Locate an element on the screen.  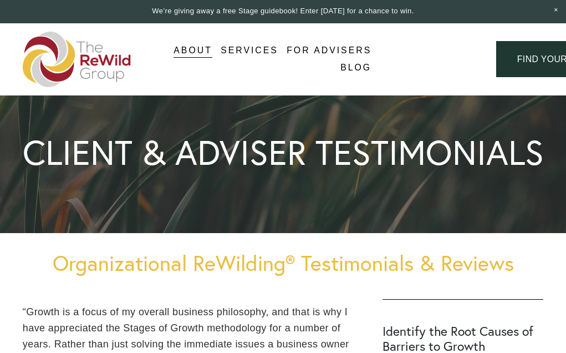
a: Blog is located at coordinates (356, 68).